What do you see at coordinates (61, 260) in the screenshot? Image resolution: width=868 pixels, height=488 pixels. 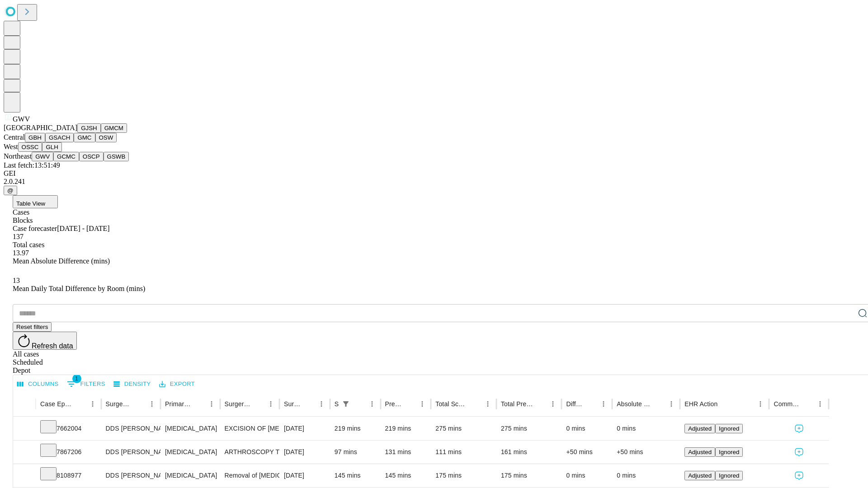 I see `span: Mean Absolute Difference (mins)` at bounding box center [61, 260].